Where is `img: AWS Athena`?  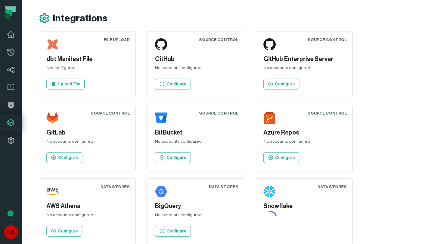 img: AWS Athena is located at coordinates (53, 191).